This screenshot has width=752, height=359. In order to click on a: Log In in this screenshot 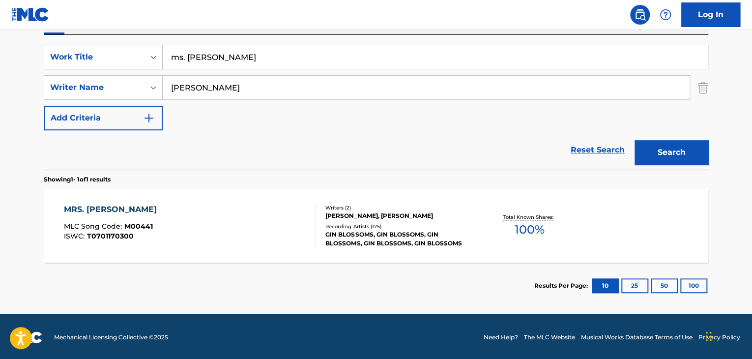, I will do `click(711, 15)`.